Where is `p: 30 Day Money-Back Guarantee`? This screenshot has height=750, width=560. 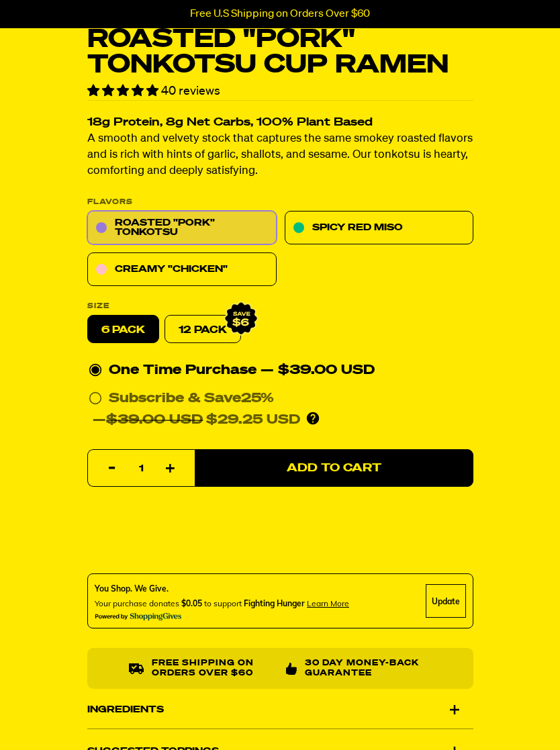 p: 30 Day Money-Back Guarantee is located at coordinates (367, 669).